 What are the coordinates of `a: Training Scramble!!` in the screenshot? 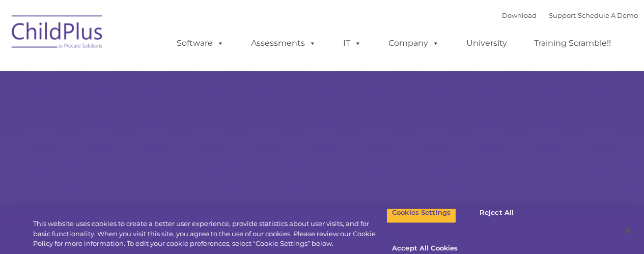 It's located at (572, 44).